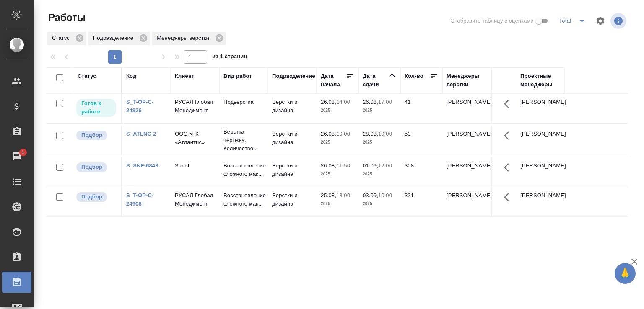  What do you see at coordinates (422, 201) in the screenshot?
I see `td: 321` at bounding box center [422, 201].